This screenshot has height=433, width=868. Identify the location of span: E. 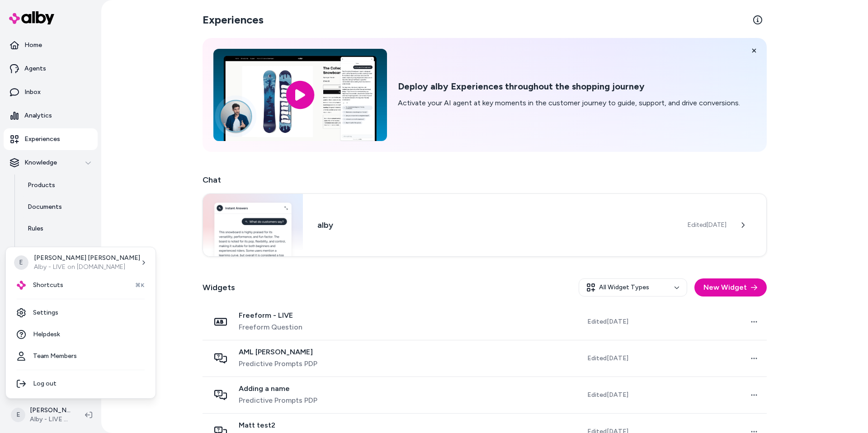
(21, 263).